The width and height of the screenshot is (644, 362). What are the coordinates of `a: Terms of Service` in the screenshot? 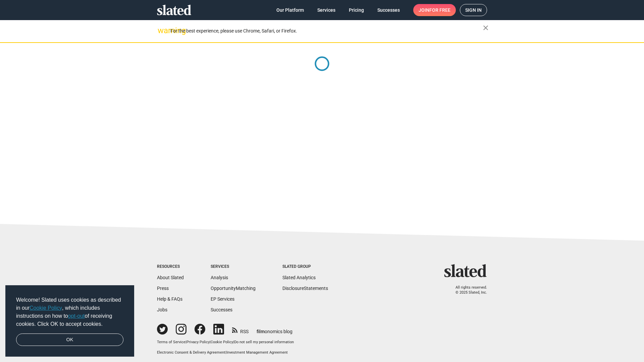 It's located at (171, 342).